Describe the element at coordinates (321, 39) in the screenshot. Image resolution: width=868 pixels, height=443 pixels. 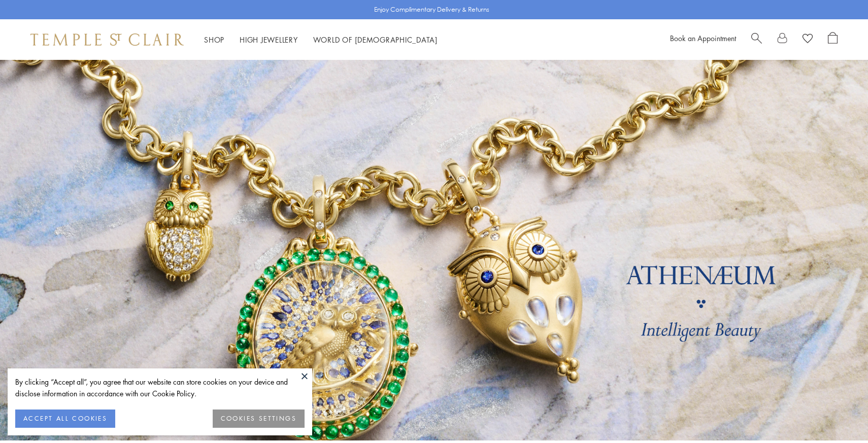
I see `nav: Main navigation` at that location.